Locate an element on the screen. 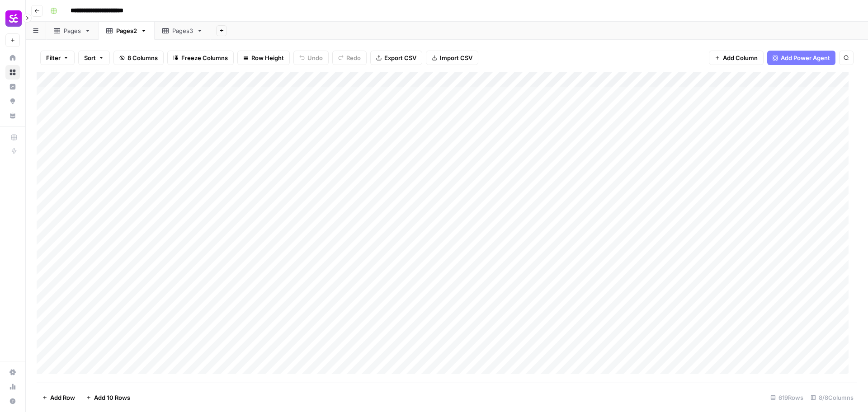 The width and height of the screenshot is (868, 412). a: Home is located at coordinates (12, 58).